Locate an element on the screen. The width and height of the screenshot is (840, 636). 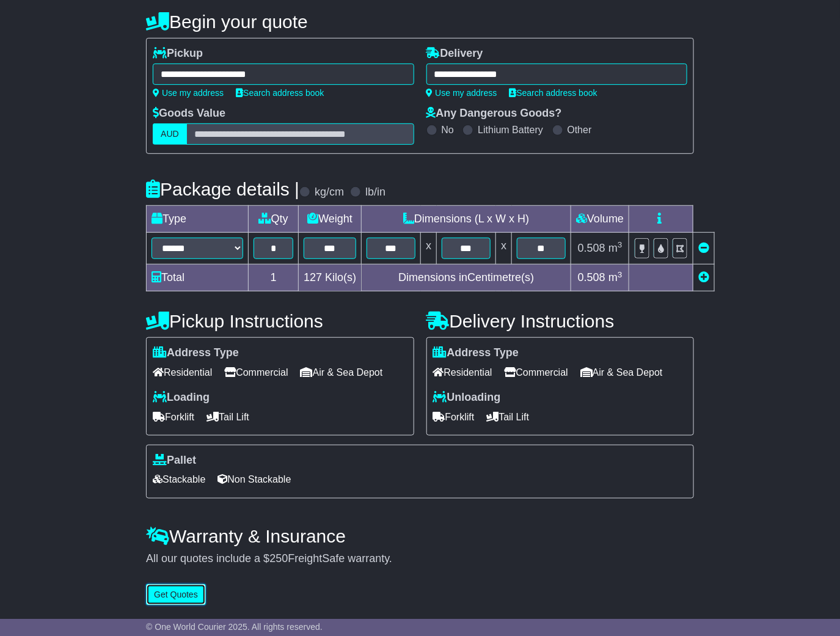
span: Stackable is located at coordinates (179, 479).